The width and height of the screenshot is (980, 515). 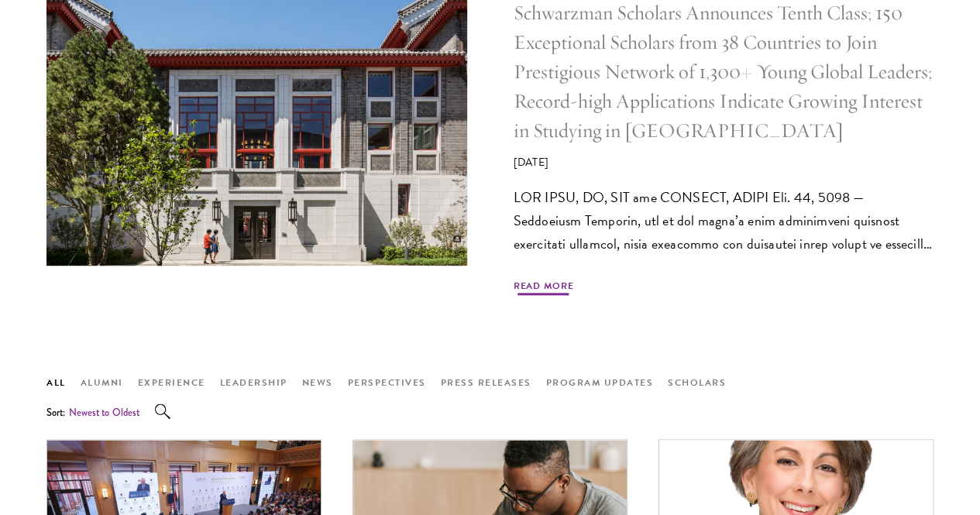 What do you see at coordinates (544, 289) in the screenshot?
I see `span: Read More` at bounding box center [544, 289].